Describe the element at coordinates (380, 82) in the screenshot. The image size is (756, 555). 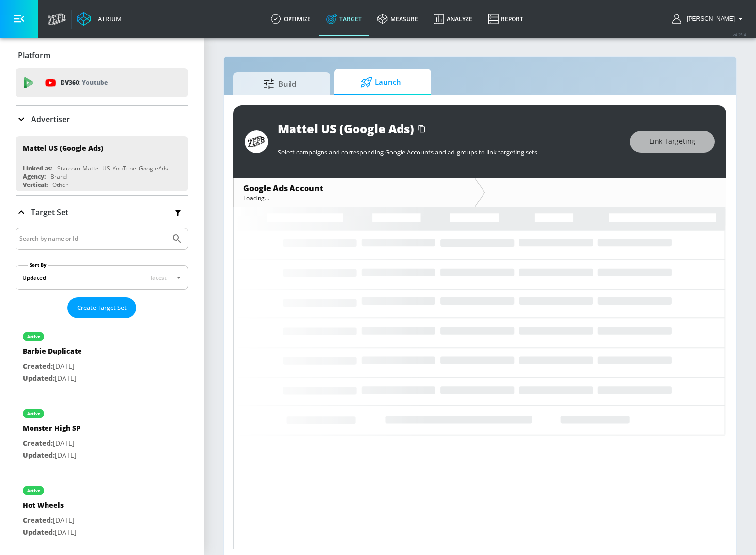
I see `span: Launch` at that location.